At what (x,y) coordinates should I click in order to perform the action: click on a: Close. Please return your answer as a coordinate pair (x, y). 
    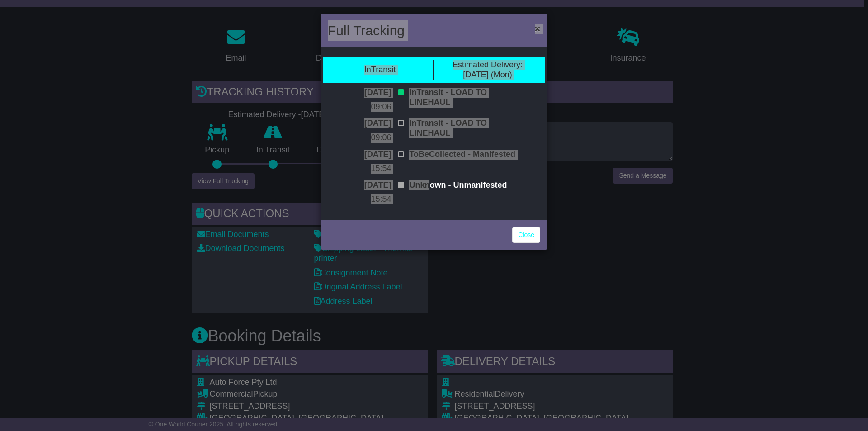
    Looking at the image, I should click on (526, 234).